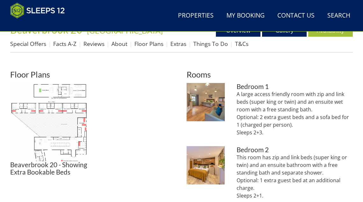 This screenshot has width=363, height=202. I want to click on a: Things To Do, so click(211, 44).